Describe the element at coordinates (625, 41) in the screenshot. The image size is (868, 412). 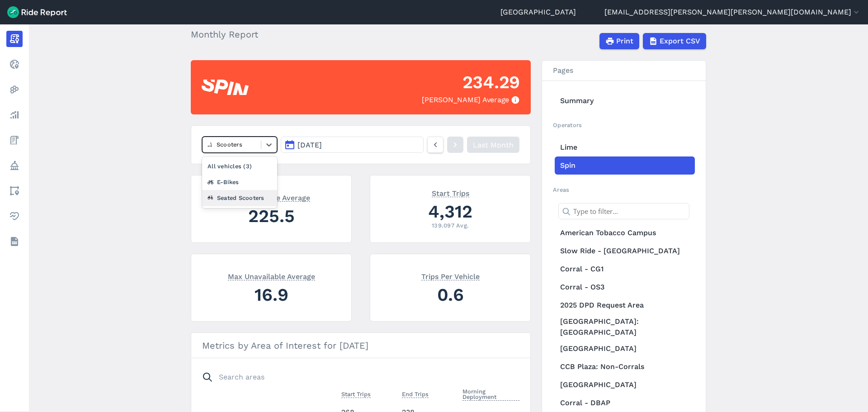
I see `span: Print` at that location.